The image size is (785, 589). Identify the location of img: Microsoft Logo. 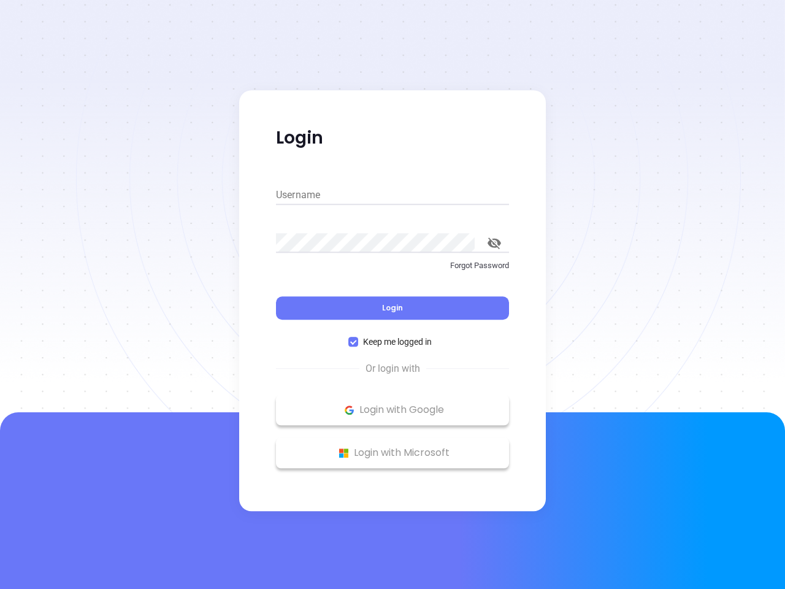
(343, 453).